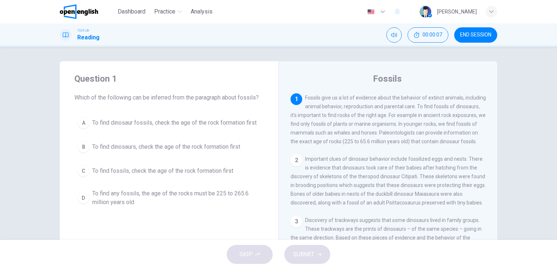 The image size is (557, 269). What do you see at coordinates (132, 12) in the screenshot?
I see `span: Dashboard` at bounding box center [132, 12].